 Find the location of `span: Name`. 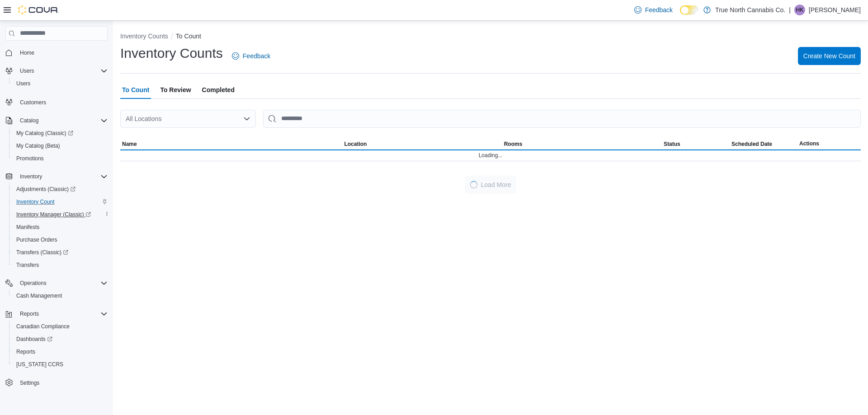

span: Name is located at coordinates (129, 144).